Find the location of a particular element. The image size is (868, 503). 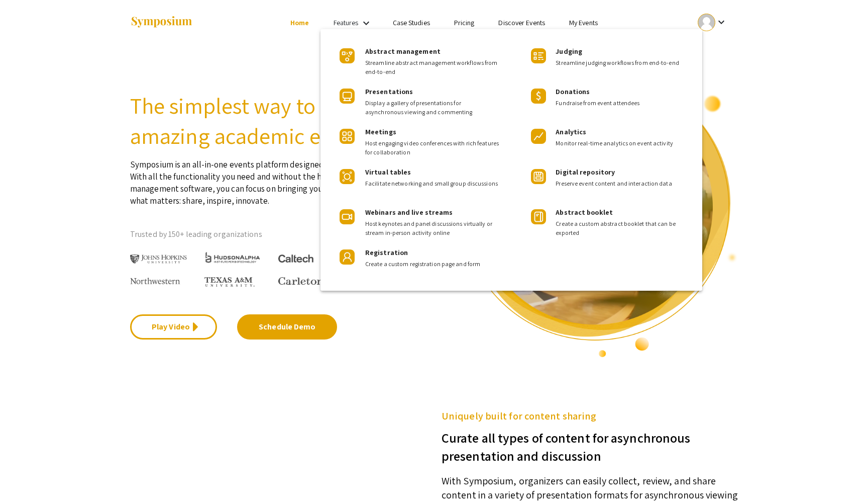

span: Judging is located at coordinates (569, 51).